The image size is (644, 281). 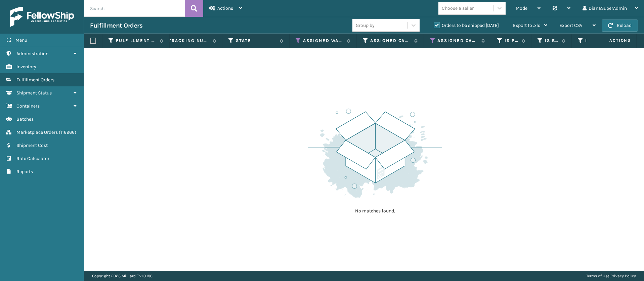 What do you see at coordinates (458, 8) in the screenshot?
I see `div: Choose a seller` at bounding box center [458, 8].